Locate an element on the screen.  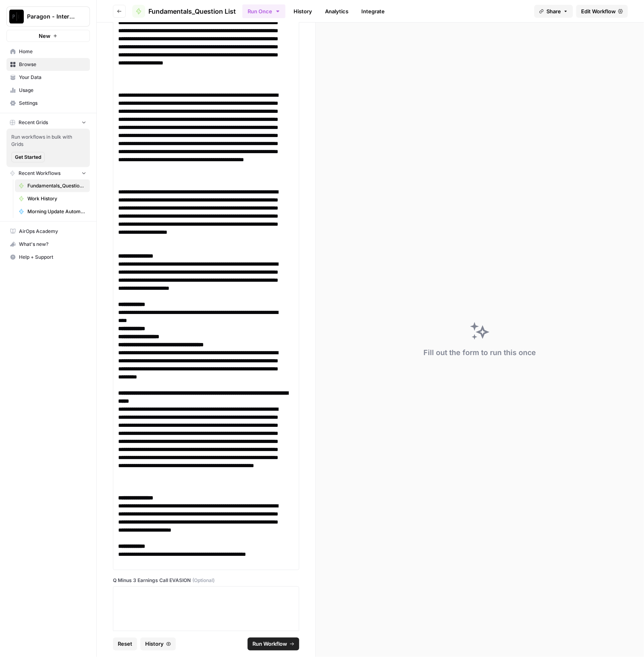
button: Help + Support is located at coordinates (48, 258).